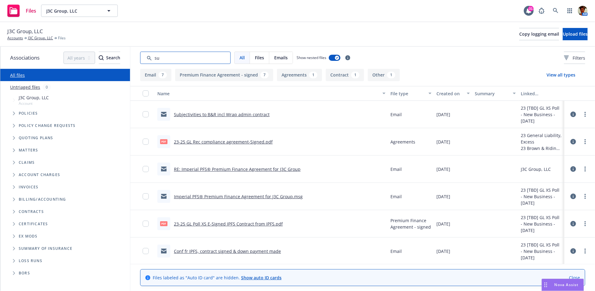  What do you see at coordinates (450, 93) in the screenshot?
I see `div: Created on` at bounding box center [450, 93].